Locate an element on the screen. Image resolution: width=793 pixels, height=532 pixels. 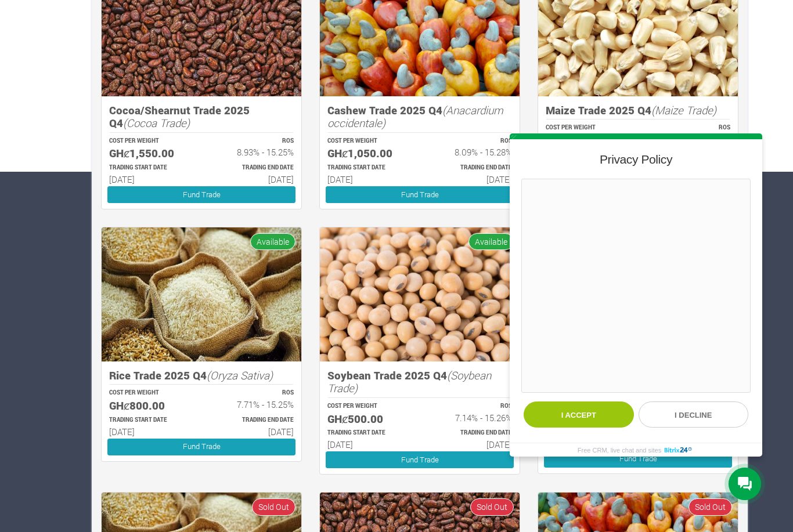
i: (Anacardium occidentale) is located at coordinates (415, 117).